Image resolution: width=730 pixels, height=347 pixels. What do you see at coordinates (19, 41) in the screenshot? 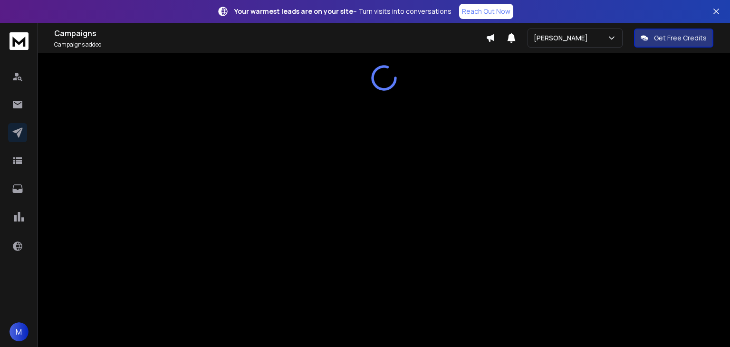
I see `img: logo` at bounding box center [19, 41].